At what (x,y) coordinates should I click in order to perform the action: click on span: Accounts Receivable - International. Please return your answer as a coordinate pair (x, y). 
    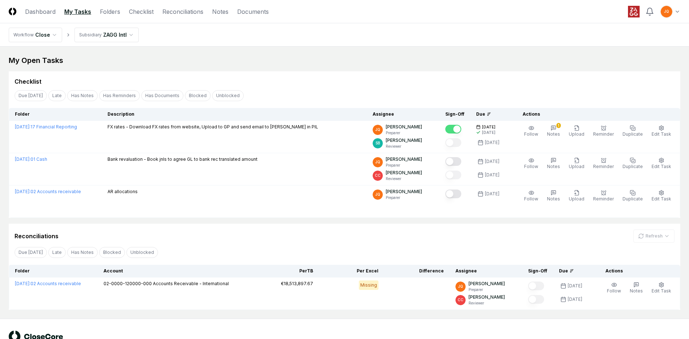
    Looking at the image, I should click on (191, 283).